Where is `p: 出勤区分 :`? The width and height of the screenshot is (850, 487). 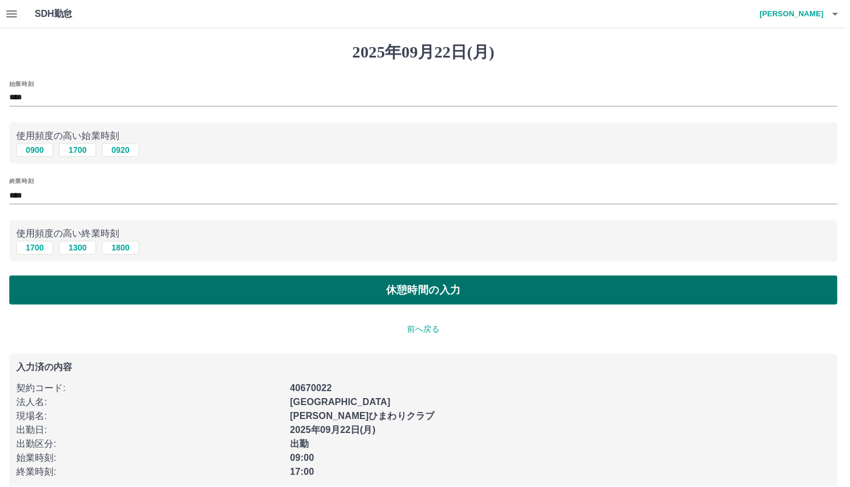
p: 出勤区分 : is located at coordinates (150, 446).